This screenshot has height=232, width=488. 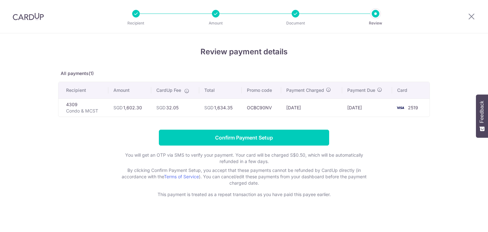 I want to click on img: <span class="translation_missing" title="translation missing: en.account_steps.new_confirm_form.b..., so click(x=400, y=108).